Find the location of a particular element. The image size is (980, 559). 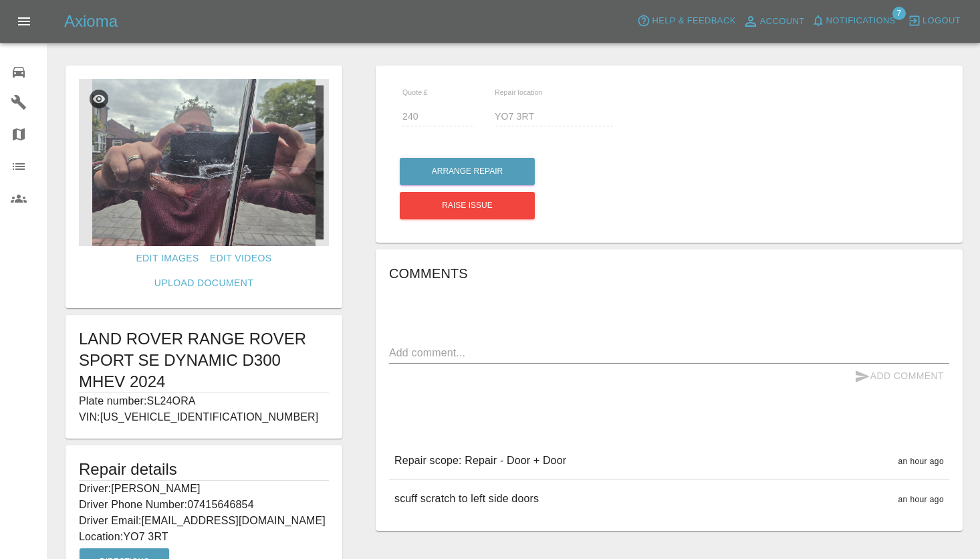

h1: LAND ROVER RANGE ROVER SPORT SE DYNAMIC D300 MHEV 2024 is located at coordinates (204, 361).